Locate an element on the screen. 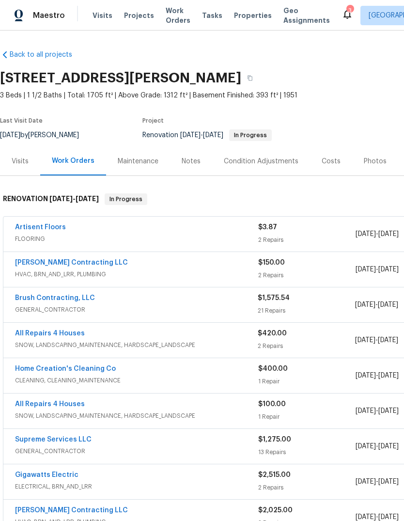 Image resolution: width=404 pixels, height=521 pixels. span: $150.00 is located at coordinates (272, 263).